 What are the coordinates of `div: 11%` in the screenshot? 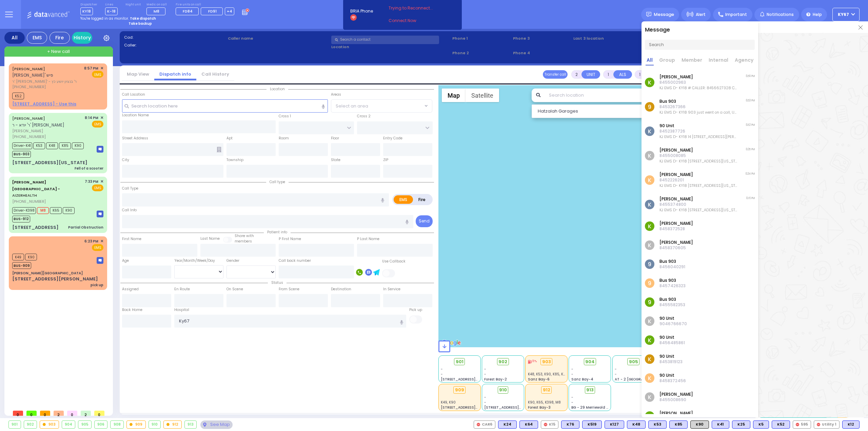 It's located at (532, 362).